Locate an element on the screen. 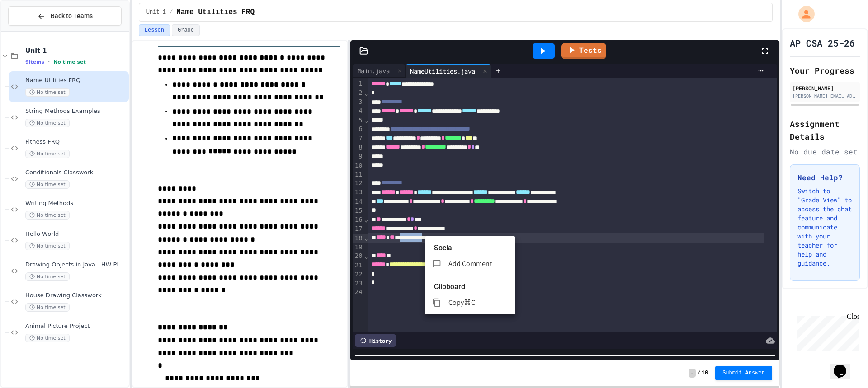  div: History is located at coordinates (375, 341).